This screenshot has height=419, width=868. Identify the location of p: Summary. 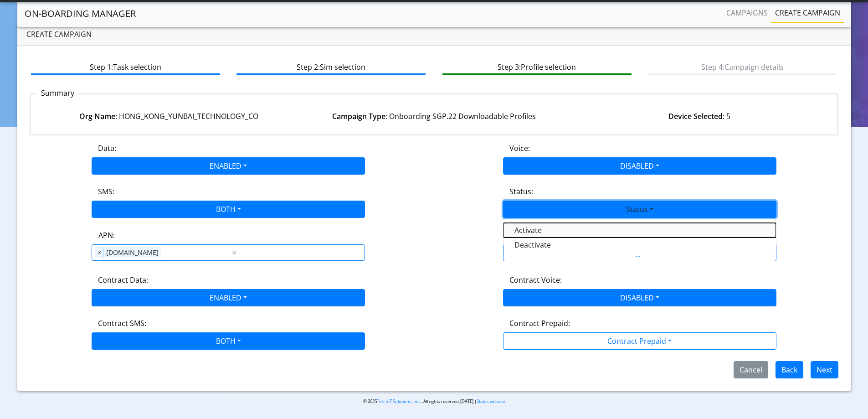
(58, 93).